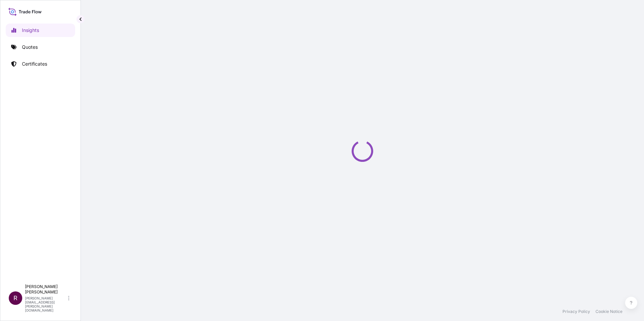 This screenshot has height=321, width=644. What do you see at coordinates (609, 312) in the screenshot?
I see `p: Cookie Notice` at bounding box center [609, 312].